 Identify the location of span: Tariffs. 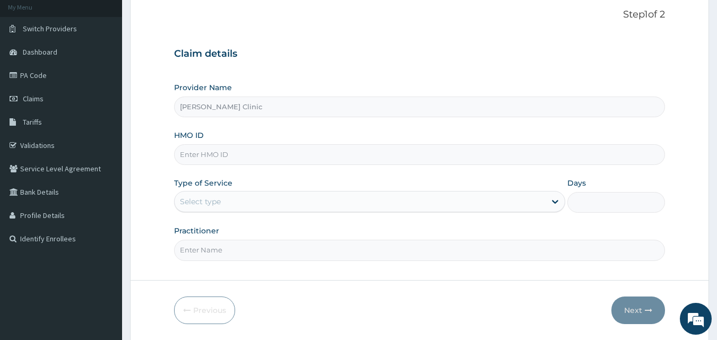
(32, 122).